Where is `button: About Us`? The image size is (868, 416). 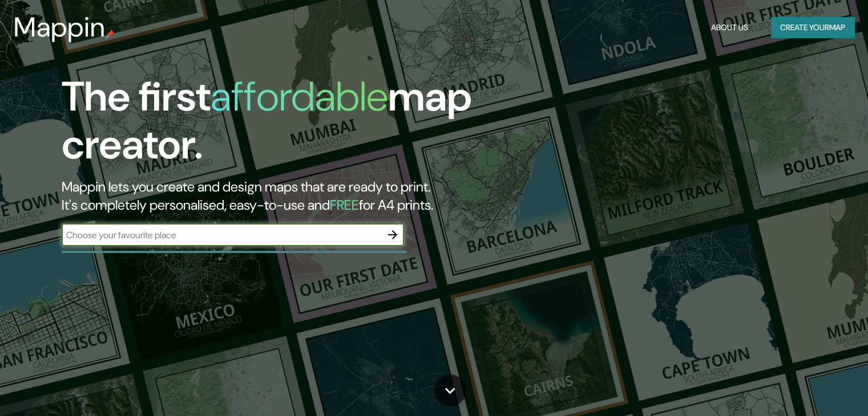 button: About Us is located at coordinates (729, 27).